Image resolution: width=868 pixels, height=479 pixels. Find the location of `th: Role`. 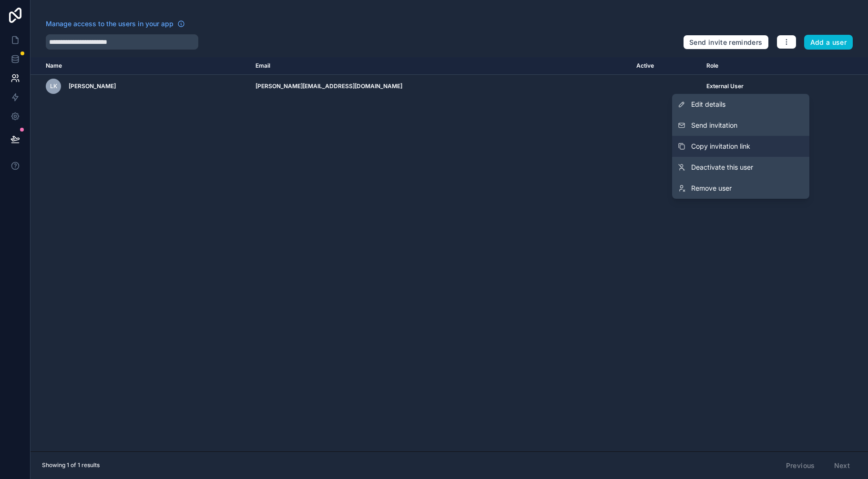

th: Role is located at coordinates (759, 66).